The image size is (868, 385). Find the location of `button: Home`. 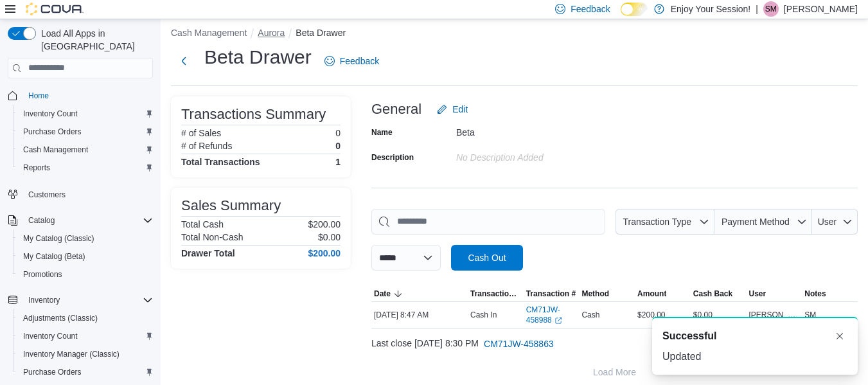

button: Home is located at coordinates (81, 95).